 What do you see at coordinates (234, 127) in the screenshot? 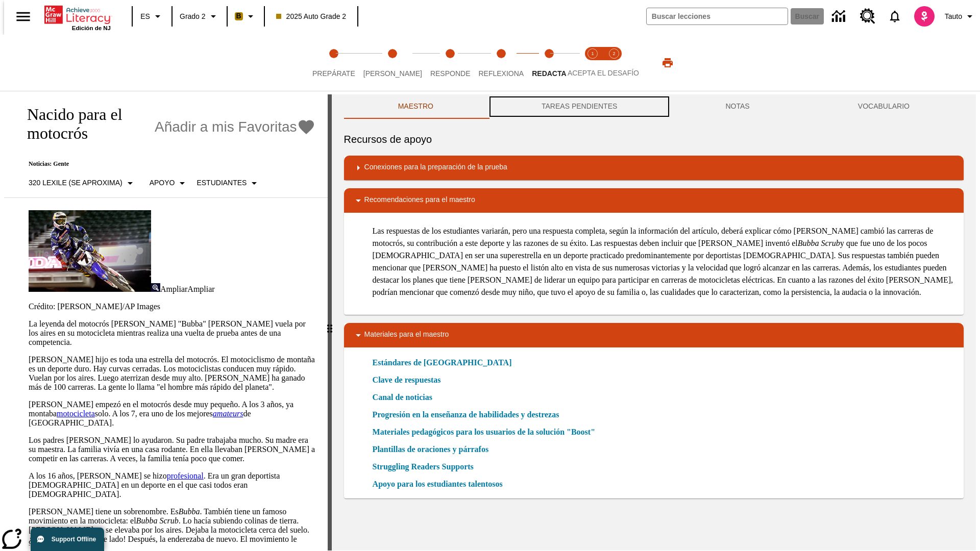
I see `button: Añadir a mis Favoritas - Nacido para el motocrós` at bounding box center [234, 127].